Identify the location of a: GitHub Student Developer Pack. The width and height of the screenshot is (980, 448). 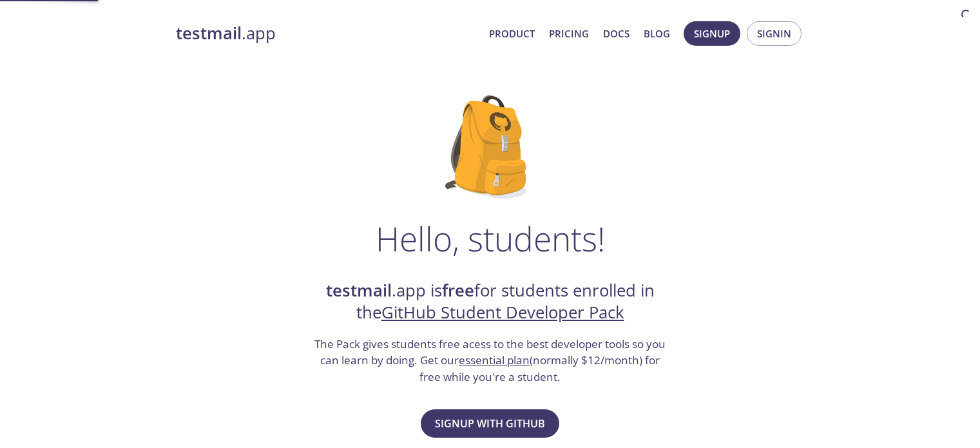
(503, 312).